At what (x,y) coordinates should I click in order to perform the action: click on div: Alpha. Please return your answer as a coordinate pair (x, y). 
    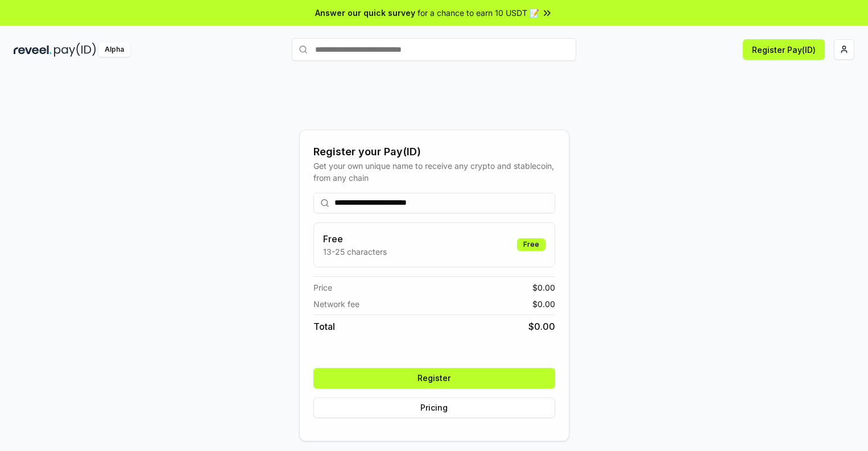
    Looking at the image, I should click on (114, 50).